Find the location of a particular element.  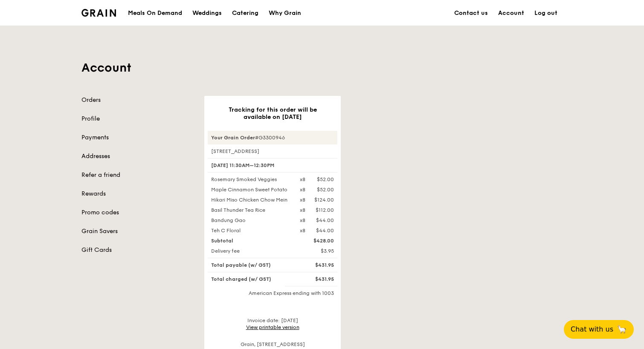

a: Catering is located at coordinates (245, 13).